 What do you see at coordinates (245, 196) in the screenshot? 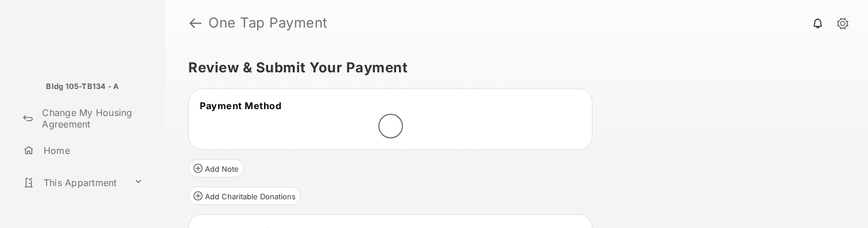
I see `button: Add Charitable Donations` at bounding box center [245, 196].